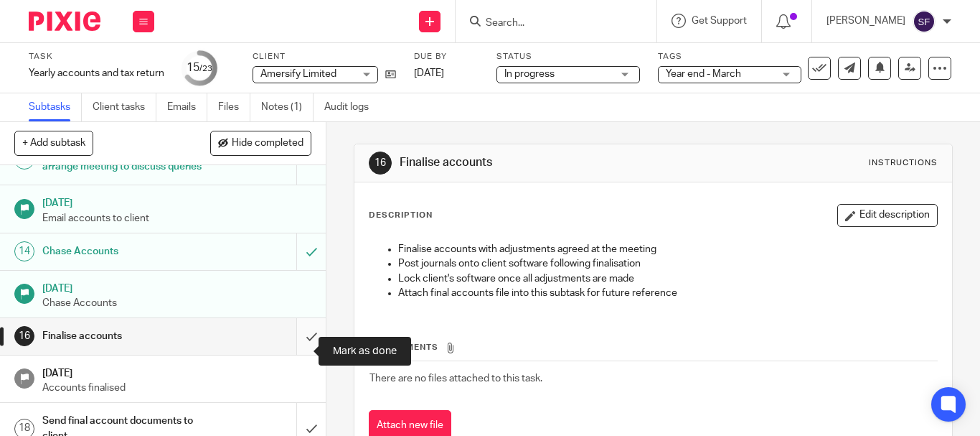 This screenshot has width=980, height=436. What do you see at coordinates (65, 21) in the screenshot?
I see `img: Pixie` at bounding box center [65, 21].